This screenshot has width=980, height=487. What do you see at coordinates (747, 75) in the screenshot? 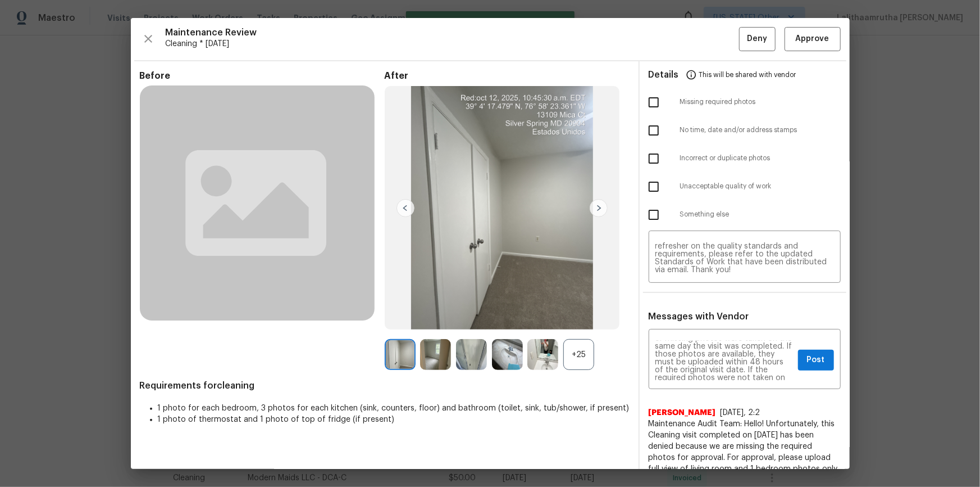
I see `span: This will be shared with vendor` at bounding box center [747, 75].